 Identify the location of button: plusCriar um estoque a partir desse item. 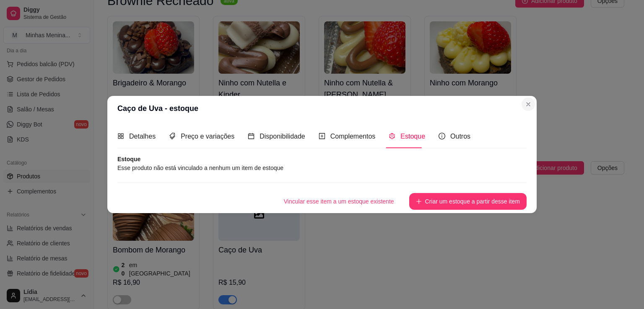
(468, 201).